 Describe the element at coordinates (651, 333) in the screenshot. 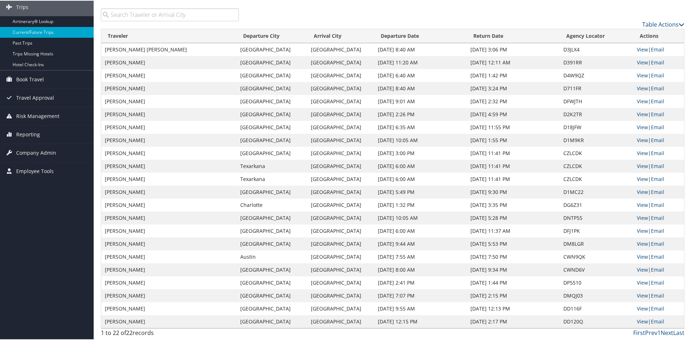

I see `a: Prev` at that location.